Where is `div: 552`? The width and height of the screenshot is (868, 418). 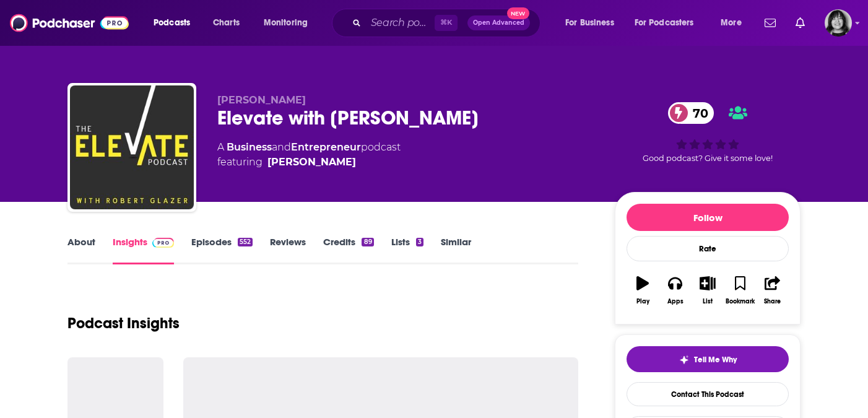 div: 552 is located at coordinates (245, 242).